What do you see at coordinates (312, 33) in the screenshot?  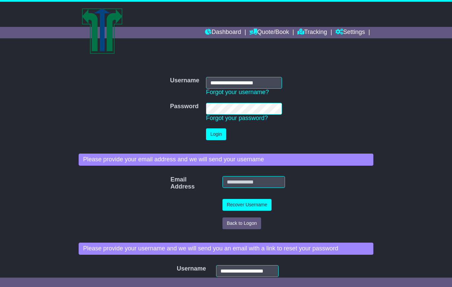 I see `a: Tracking` at bounding box center [312, 33].